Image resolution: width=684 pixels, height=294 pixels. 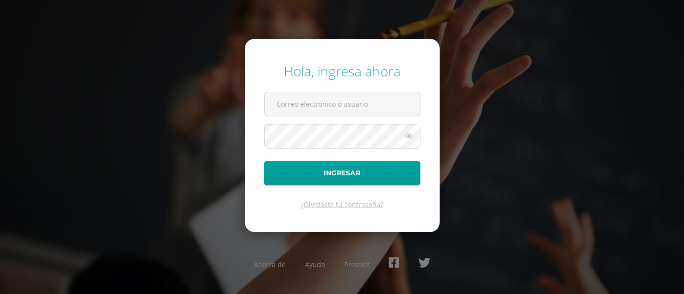 What do you see at coordinates (270, 264) in the screenshot?
I see `a: Acerca de` at bounding box center [270, 264].